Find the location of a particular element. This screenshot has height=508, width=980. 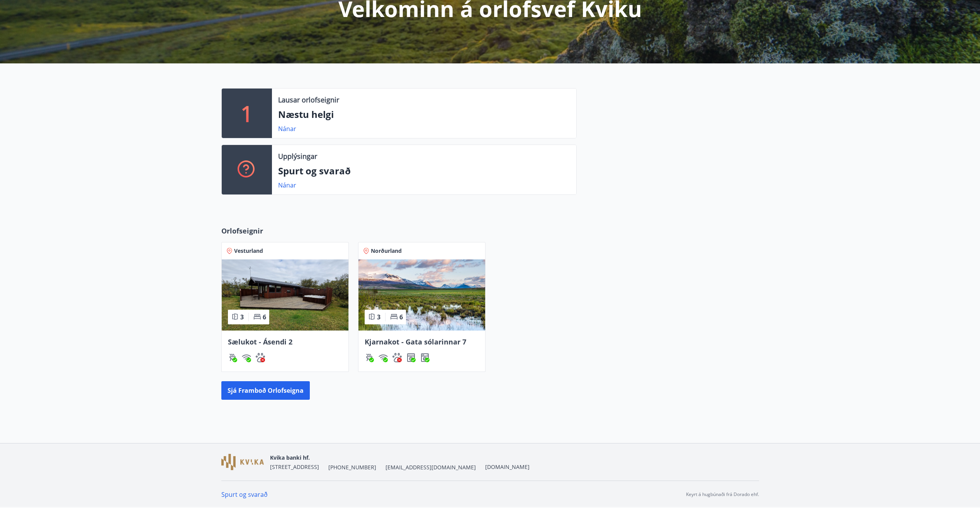

p: Lausar orlofseignir is located at coordinates (309, 99).